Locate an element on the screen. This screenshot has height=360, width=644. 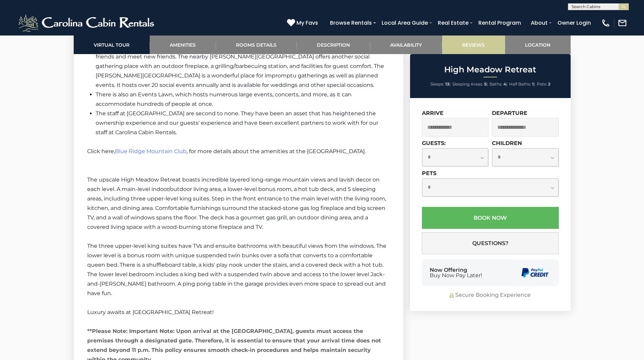
a: Real Estate is located at coordinates (453, 23).